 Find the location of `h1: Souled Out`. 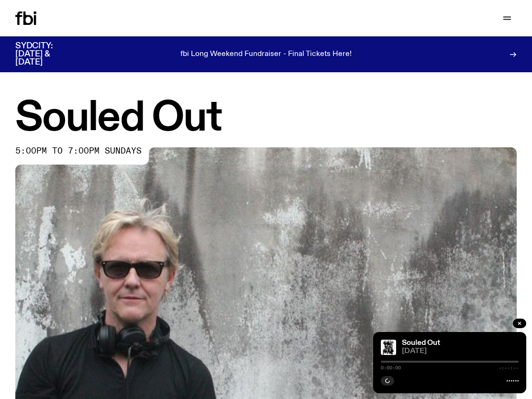

h1: Souled Out is located at coordinates (266, 118).